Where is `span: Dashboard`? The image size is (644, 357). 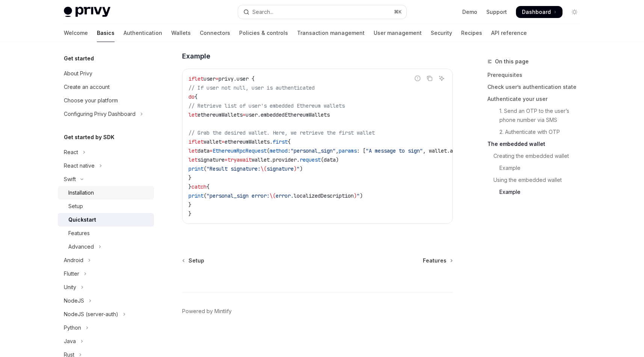
span: Dashboard is located at coordinates (536, 12).